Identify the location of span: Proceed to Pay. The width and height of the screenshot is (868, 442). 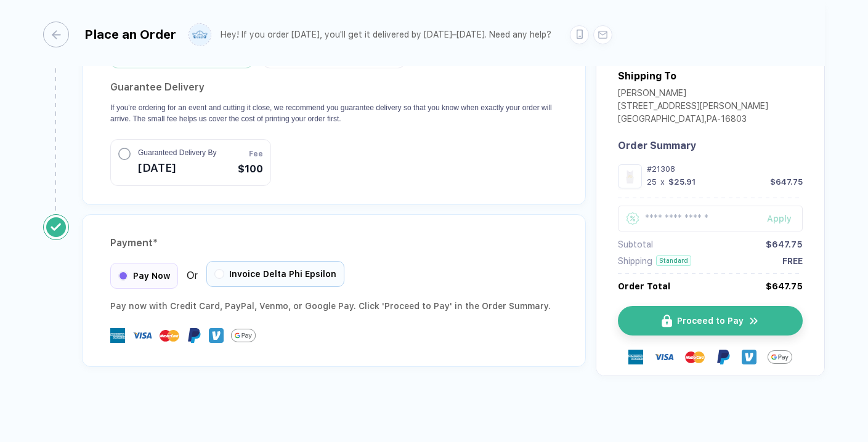
(710, 321).